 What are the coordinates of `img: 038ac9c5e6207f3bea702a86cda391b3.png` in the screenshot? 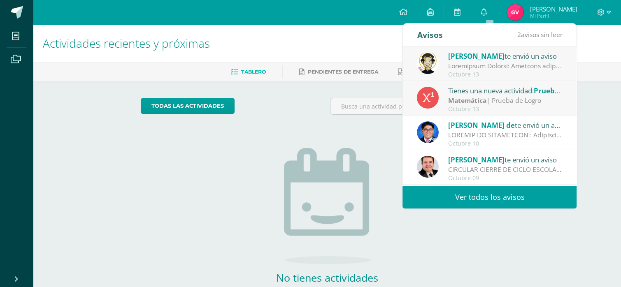 It's located at (427, 132).